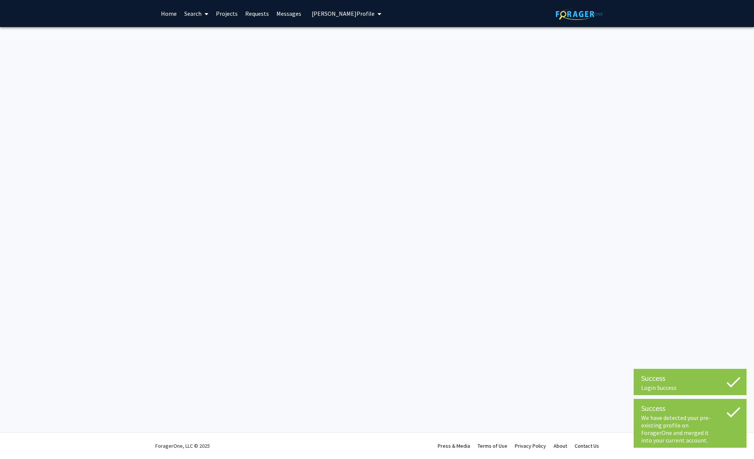 Image resolution: width=754 pixels, height=459 pixels. I want to click on div: We have detected your pre-existing profile on ForagerOne and merged it into your current account., so click(690, 429).